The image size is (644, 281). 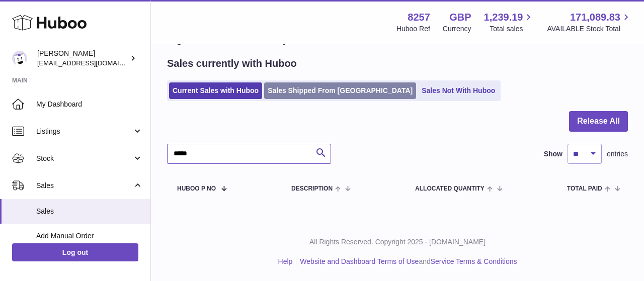 I want to click on strong: GBP, so click(x=460, y=17).